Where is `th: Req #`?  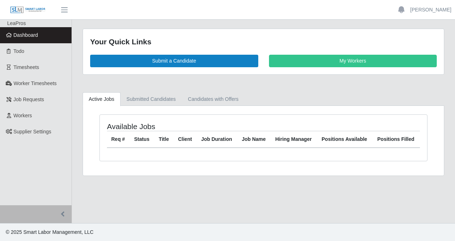
th: Req # is located at coordinates (119, 139).